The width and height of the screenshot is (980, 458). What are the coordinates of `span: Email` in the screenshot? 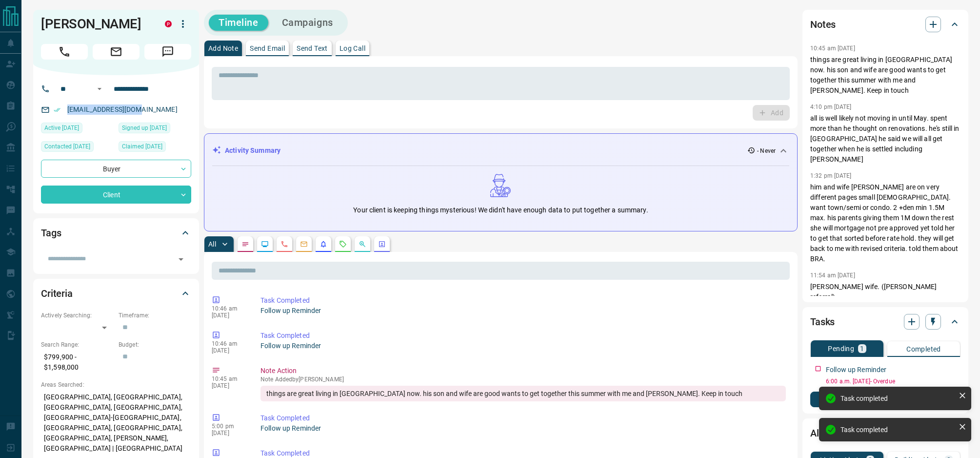 It's located at (116, 52).